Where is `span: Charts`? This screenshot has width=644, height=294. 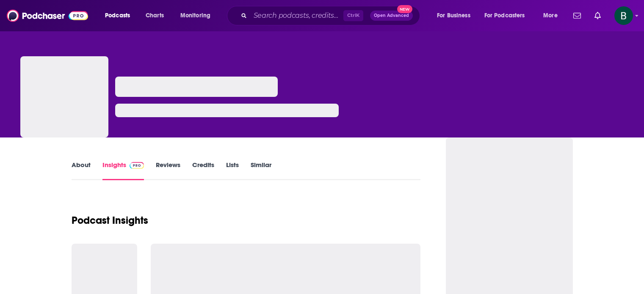 span: Charts is located at coordinates (154, 16).